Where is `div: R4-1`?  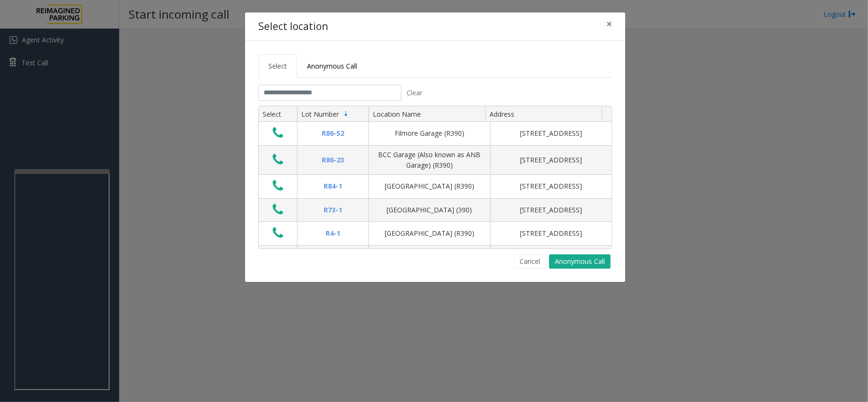 div: R4-1 is located at coordinates (333, 234).